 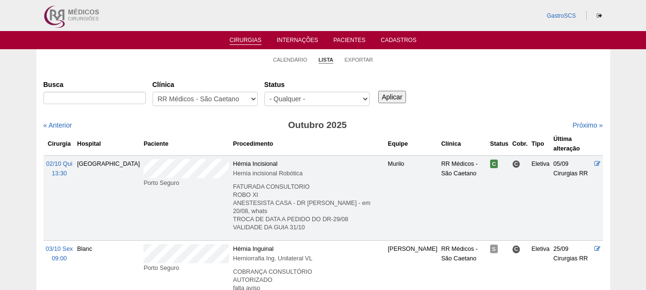 I want to click on span: Suspensa, so click(x=494, y=249).